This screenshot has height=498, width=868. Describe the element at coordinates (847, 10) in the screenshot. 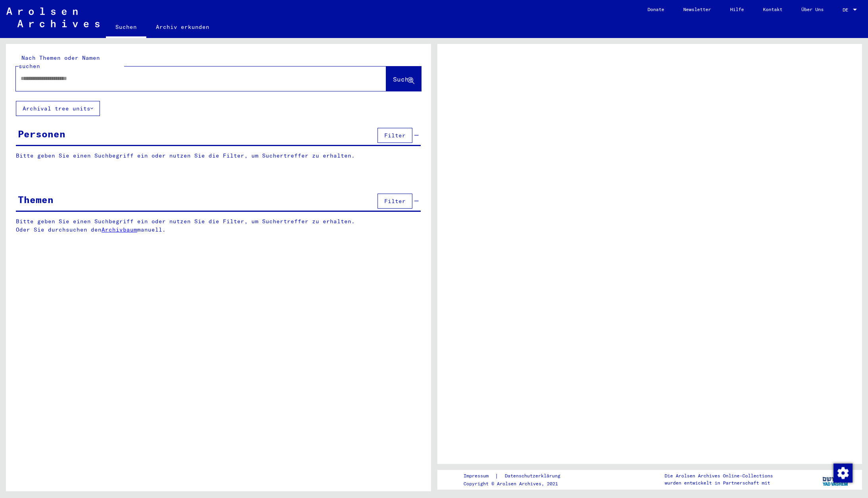

I see `span: DE` at that location.